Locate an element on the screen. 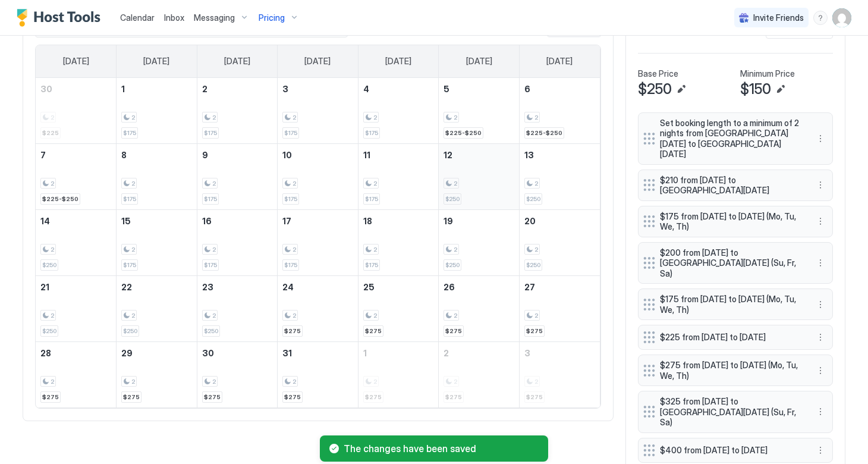 This screenshot has width=868, height=464. a: Tuesday is located at coordinates (237, 61).